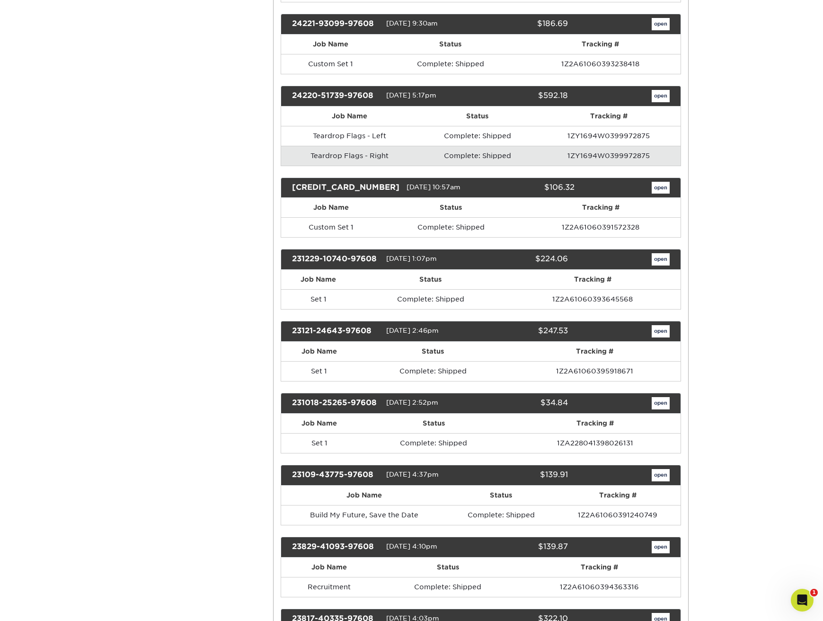  I want to click on div: $139.87, so click(524, 547).